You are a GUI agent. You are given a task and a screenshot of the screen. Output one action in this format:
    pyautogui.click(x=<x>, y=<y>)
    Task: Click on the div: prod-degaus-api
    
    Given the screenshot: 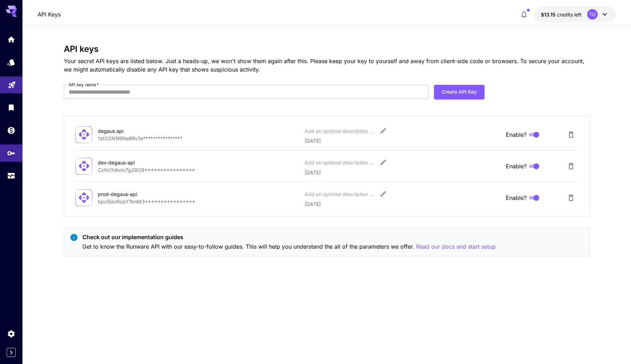 What is the action you would take?
    pyautogui.click(x=133, y=194)
    